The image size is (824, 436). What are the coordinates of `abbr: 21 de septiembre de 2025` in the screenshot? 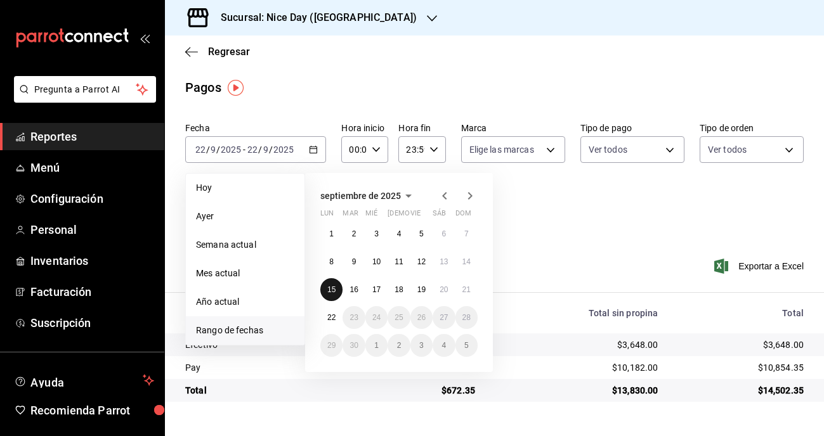 It's located at (466, 290).